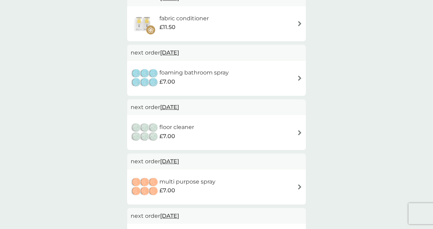  What do you see at coordinates (145, 187) in the screenshot?
I see `img: multi purpose spray` at bounding box center [145, 187].